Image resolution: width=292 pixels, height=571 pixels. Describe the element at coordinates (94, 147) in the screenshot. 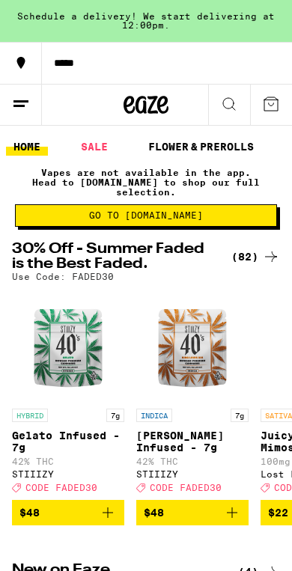

I see `a: SALE` at that location.